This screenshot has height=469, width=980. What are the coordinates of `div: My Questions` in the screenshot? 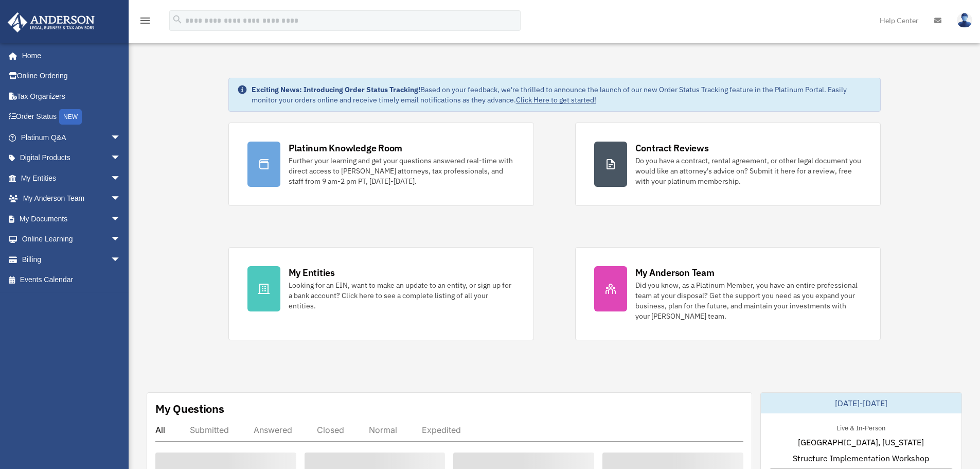 It's located at (190, 409).